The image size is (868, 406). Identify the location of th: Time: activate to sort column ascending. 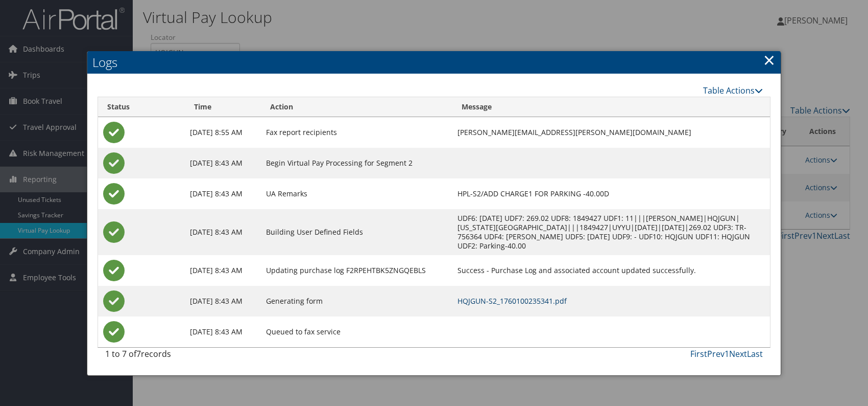
(222, 107).